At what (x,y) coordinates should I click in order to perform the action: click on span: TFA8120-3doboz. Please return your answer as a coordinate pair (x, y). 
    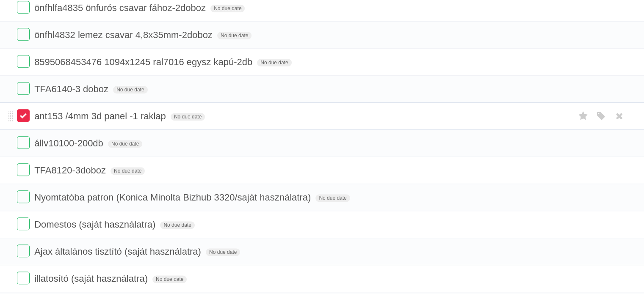
    Looking at the image, I should click on (71, 170).